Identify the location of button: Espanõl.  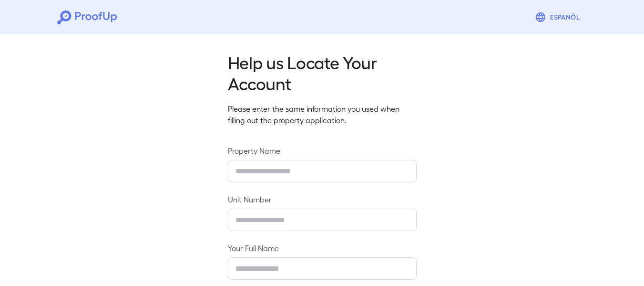
(558, 17).